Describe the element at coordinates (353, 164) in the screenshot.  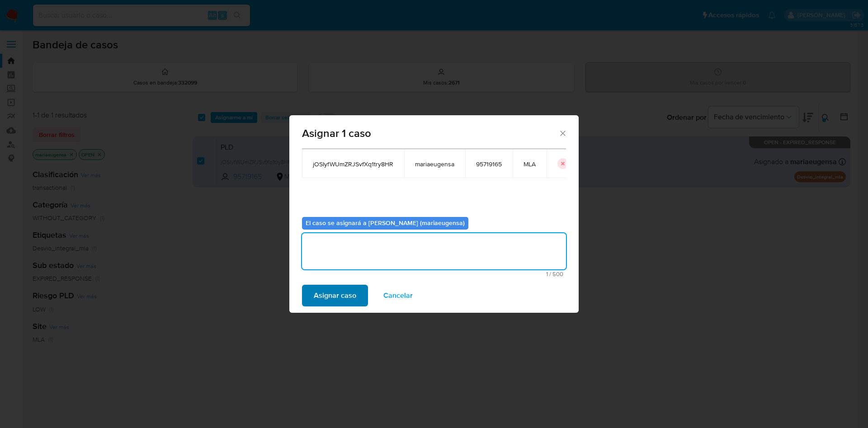
I see `span: jOSIyfWUmZRJSvfXq1try8HR` at that location.